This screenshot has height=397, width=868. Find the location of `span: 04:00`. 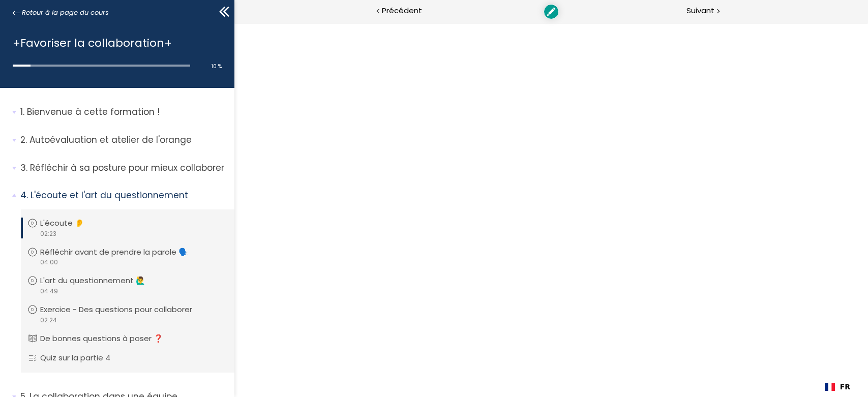

span: 04:00 is located at coordinates (49, 262).